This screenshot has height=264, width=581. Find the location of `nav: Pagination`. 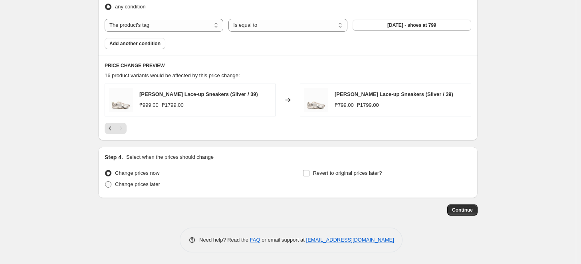

nav: Pagination is located at coordinates (115, 128).